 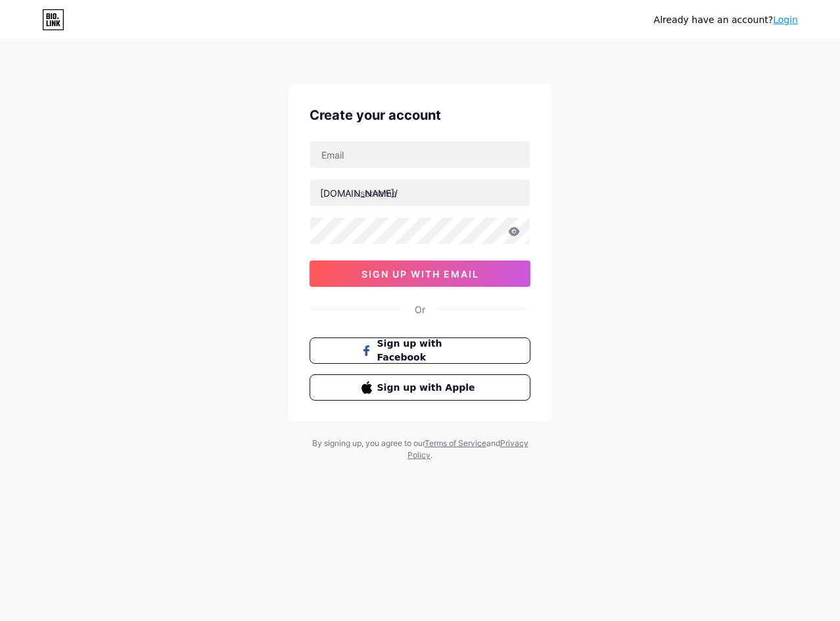 I want to click on a: Sign up with Facebook, so click(x=420, y=351).